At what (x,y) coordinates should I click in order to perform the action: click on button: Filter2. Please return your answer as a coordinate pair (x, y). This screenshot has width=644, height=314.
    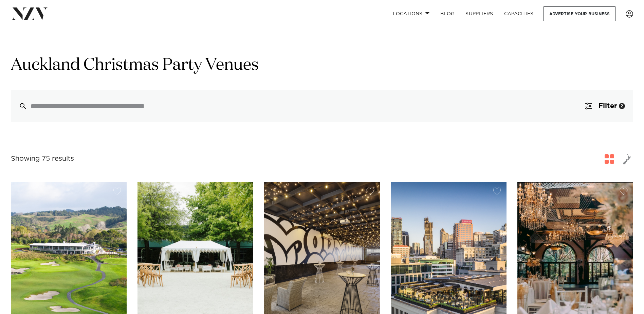
    Looking at the image, I should click on (605, 106).